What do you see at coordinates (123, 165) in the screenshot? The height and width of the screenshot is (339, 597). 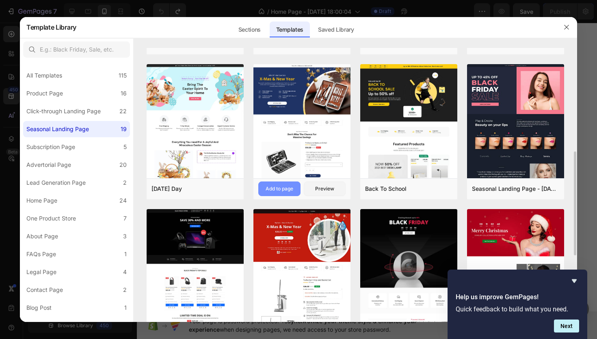 I see `div: 20` at bounding box center [123, 165].